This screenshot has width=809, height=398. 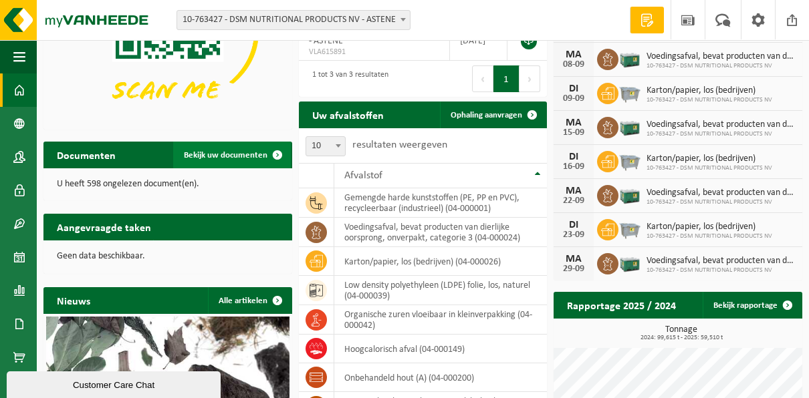 I want to click on button: 1, so click(x=506, y=79).